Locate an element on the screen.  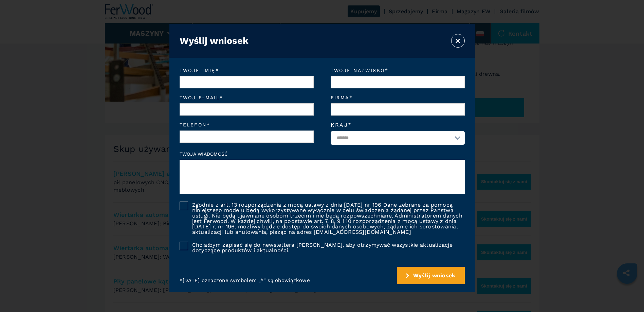
input: Firma* is located at coordinates (397, 109).